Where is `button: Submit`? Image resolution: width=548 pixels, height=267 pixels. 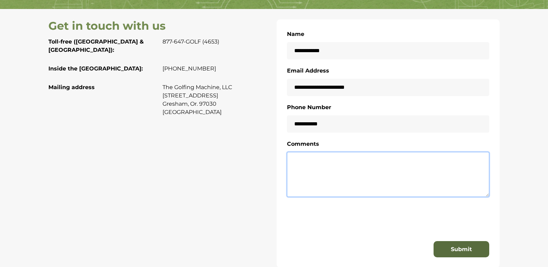
button: Submit is located at coordinates (461, 249).